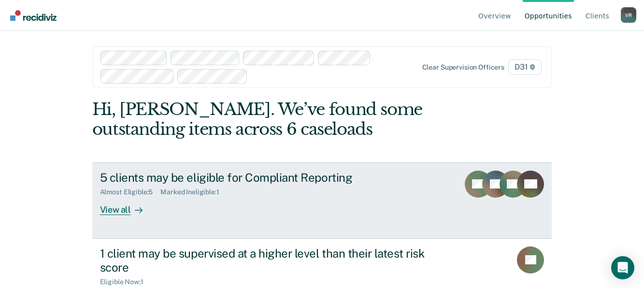 This screenshot has height=289, width=644. Describe the element at coordinates (270, 261) in the screenshot. I see `div: 1 client may be supervised at a higher level than their latest risk score` at that location.